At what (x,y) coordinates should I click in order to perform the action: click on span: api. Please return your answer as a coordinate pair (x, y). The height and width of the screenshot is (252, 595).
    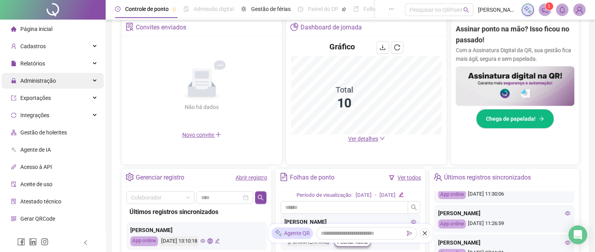
    Looking at the image, I should click on (14, 167).